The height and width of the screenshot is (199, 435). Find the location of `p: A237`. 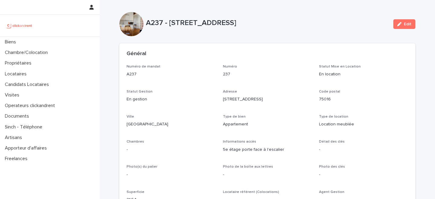

p: A237 is located at coordinates (171, 74).